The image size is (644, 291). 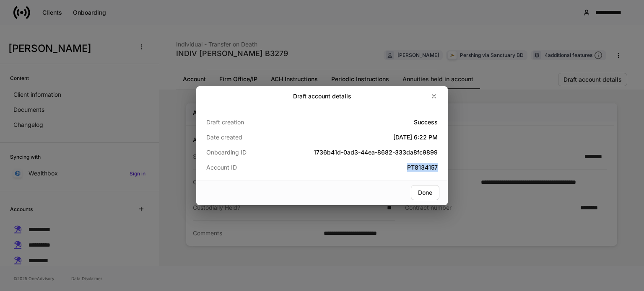 I want to click on p: Date created, so click(x=245, y=137).